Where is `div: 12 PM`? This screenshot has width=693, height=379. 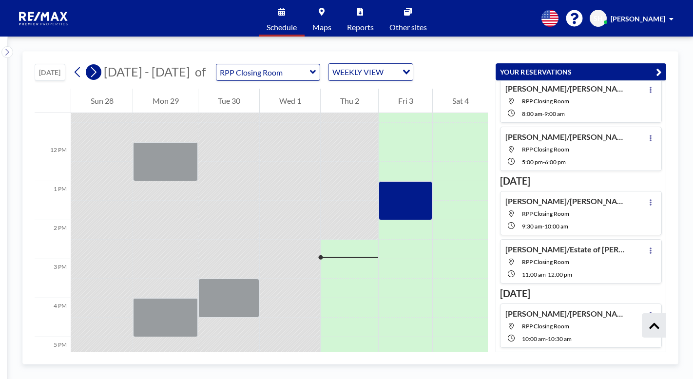
div: 12 PM is located at coordinates (53, 162).